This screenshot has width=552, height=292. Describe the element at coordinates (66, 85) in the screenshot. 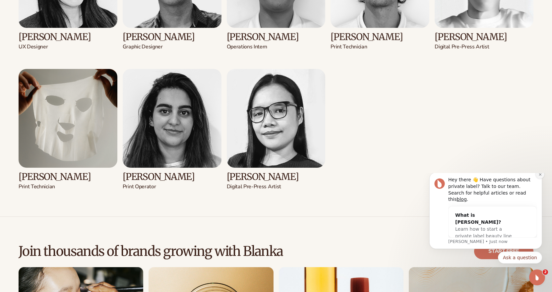

I see `div: Quick reply options` at that location.